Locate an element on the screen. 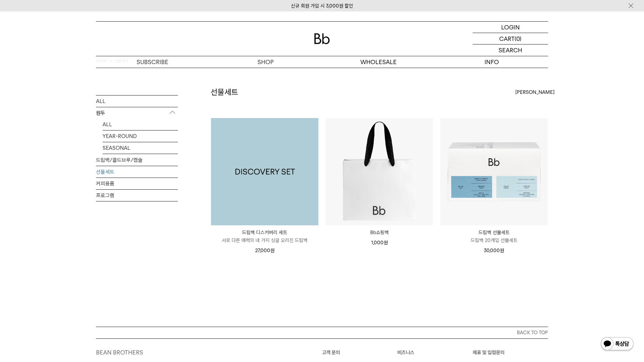  button: BACK TO TOP is located at coordinates (322, 333).